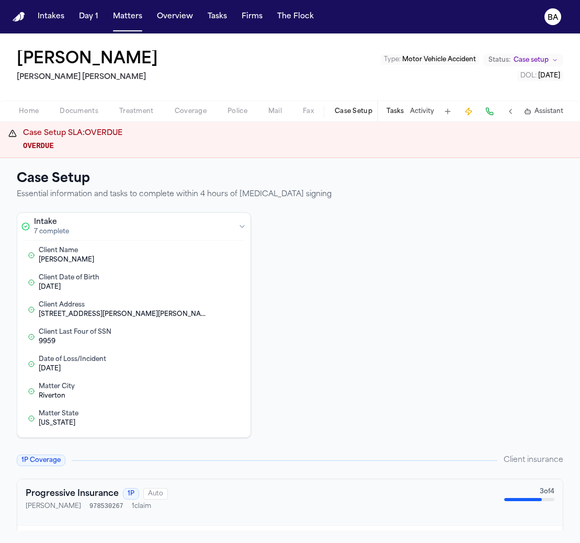  What do you see at coordinates (448, 111) in the screenshot?
I see `button: Add Task` at bounding box center [448, 111].